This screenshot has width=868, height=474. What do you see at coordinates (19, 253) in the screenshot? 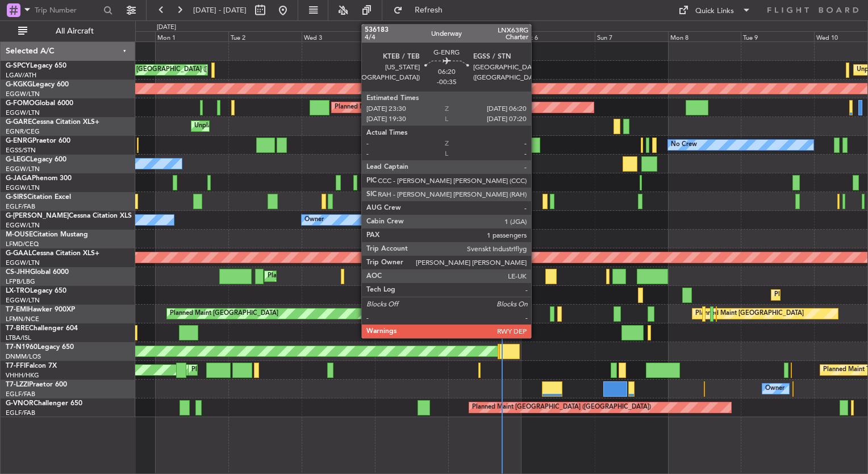
I see `span: G-GAAL` at bounding box center [19, 253].